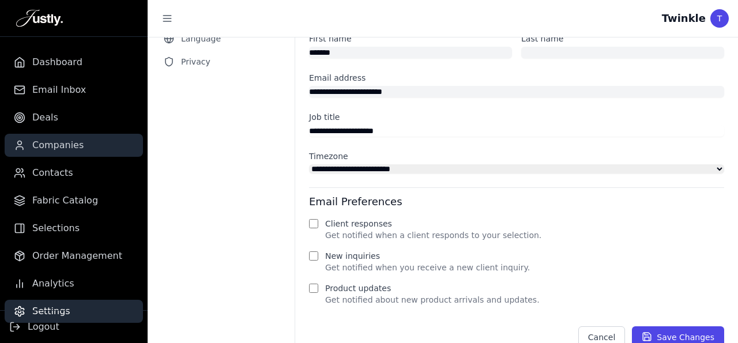 This screenshot has height=343, width=738. Describe the element at coordinates (74, 118) in the screenshot. I see `a: Deals` at that location.